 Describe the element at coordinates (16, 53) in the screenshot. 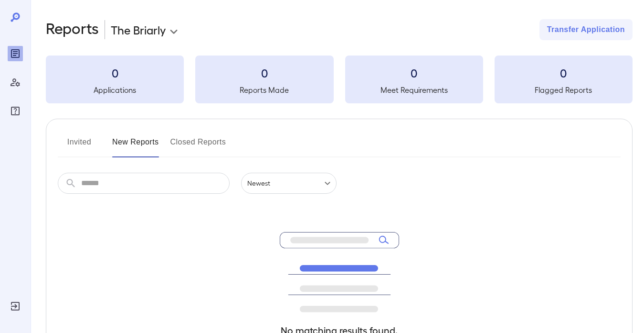

I see `div: Reports` at that location.